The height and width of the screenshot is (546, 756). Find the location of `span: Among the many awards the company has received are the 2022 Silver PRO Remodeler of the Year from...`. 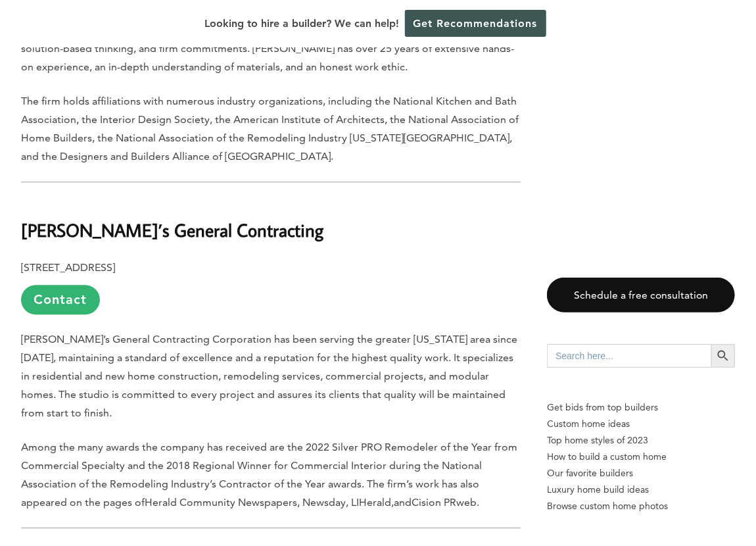

span: Among the many awards the company has received are the 2022 Silver PRO Remodeler of the Year from... is located at coordinates (269, 474).